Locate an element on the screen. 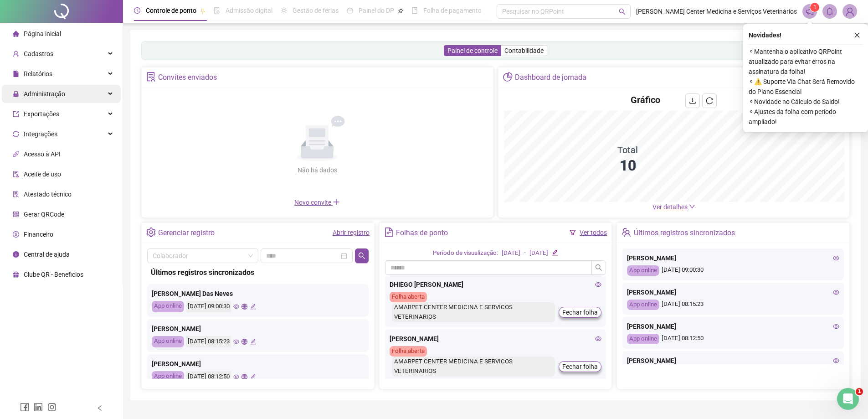 This screenshot has width=868, height=419. span: solution is located at coordinates (16, 194).